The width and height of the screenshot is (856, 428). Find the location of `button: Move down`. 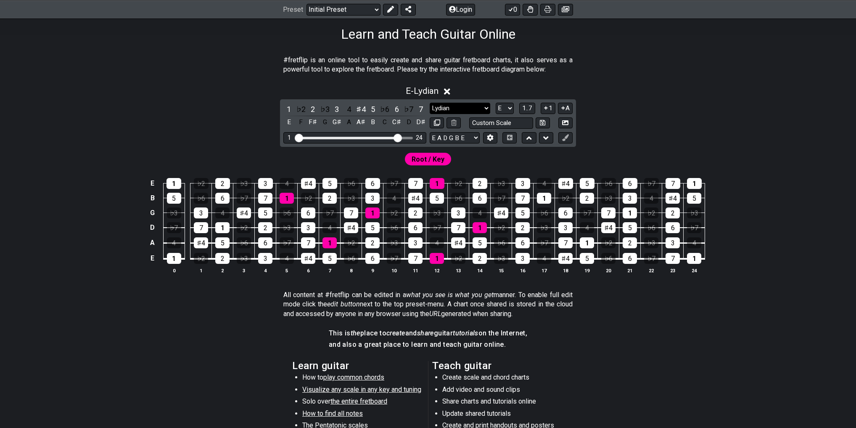

button: Move down is located at coordinates (546, 138).